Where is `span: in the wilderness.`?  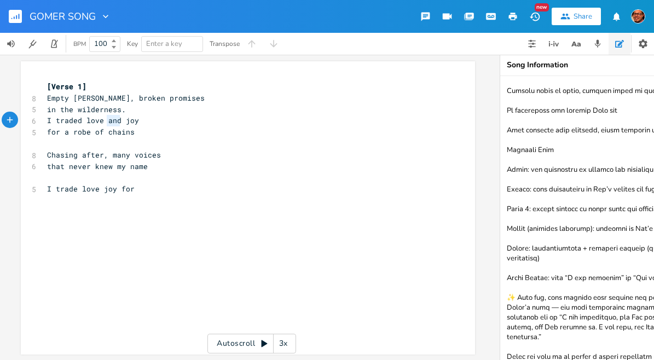
span: in the wilderness. is located at coordinates (87, 110).